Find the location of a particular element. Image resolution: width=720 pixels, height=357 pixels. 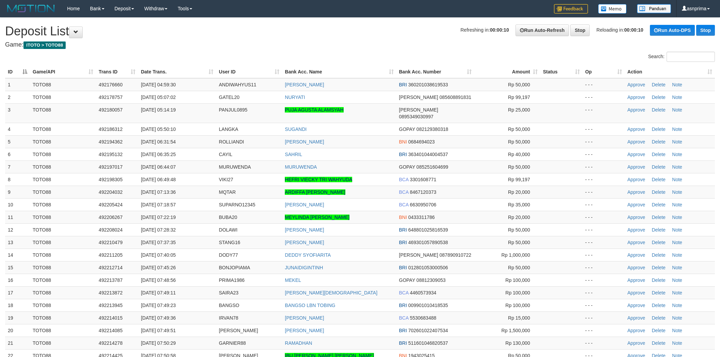

span: DOLAWI is located at coordinates (228, 230).